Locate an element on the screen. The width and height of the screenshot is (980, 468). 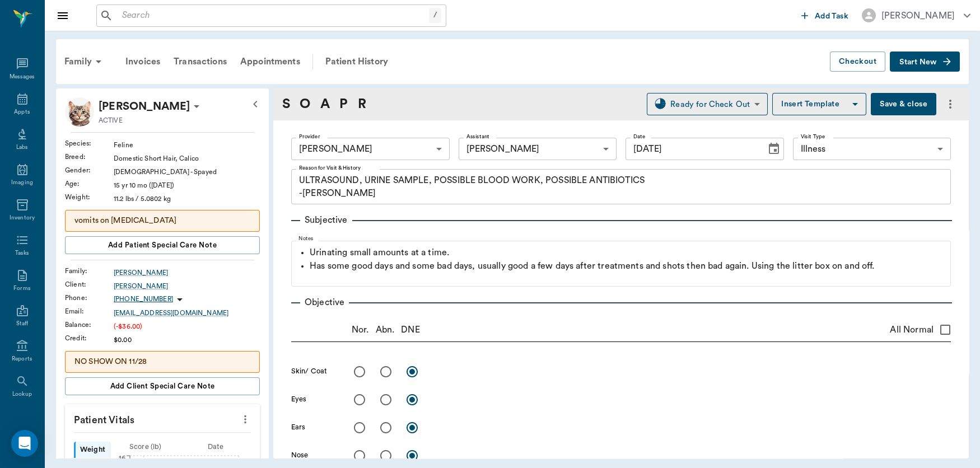
div: Appointments is located at coordinates (270, 61).